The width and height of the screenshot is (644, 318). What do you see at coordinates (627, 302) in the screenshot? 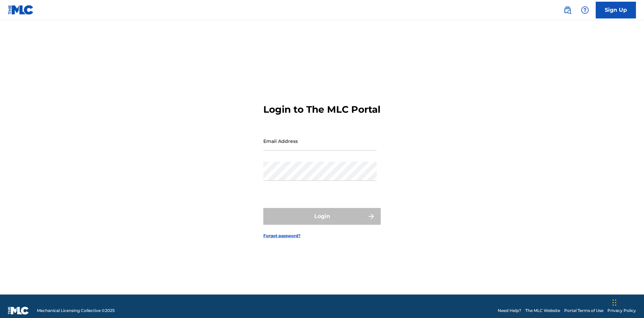
I see `div: Chat Widget` at bounding box center [627, 302].